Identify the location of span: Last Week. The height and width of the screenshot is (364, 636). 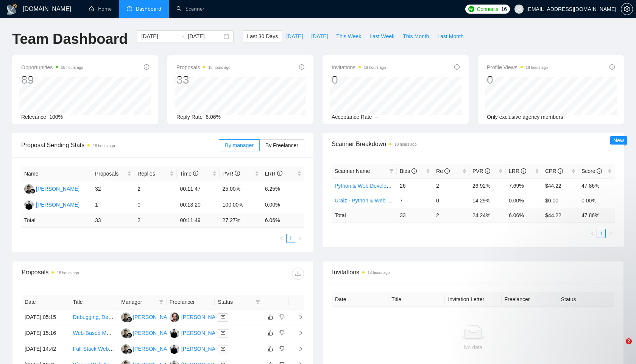
(382, 36).